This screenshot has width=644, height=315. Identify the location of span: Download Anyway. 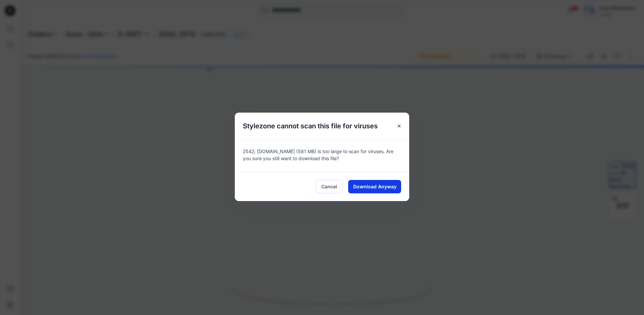
(374, 186).